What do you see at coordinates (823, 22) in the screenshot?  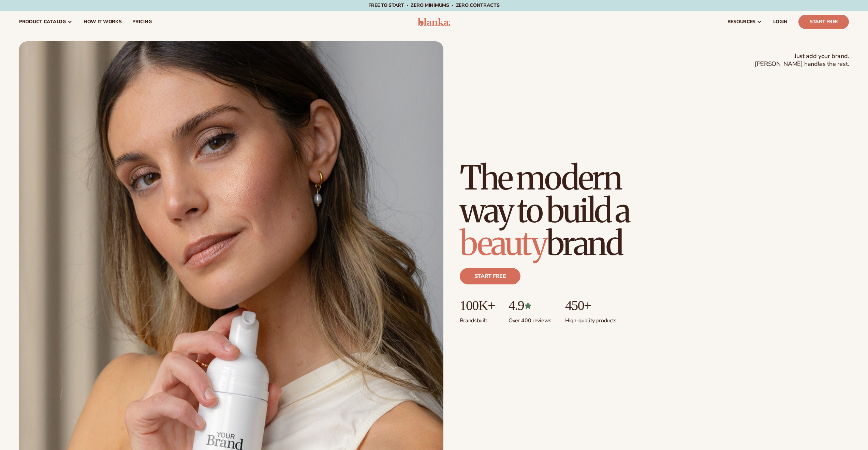 I see `a: Start Free` at bounding box center [823, 22].